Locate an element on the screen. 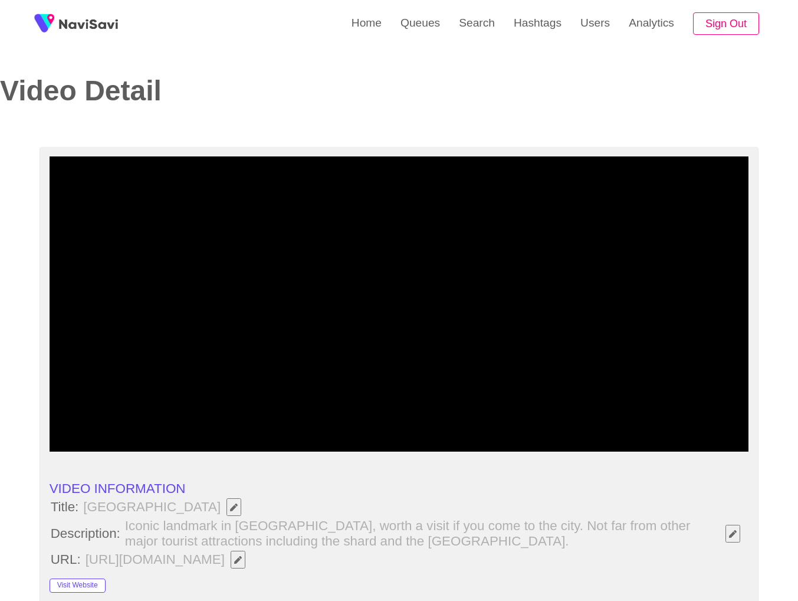  button: Visit Website is located at coordinates (77, 585).